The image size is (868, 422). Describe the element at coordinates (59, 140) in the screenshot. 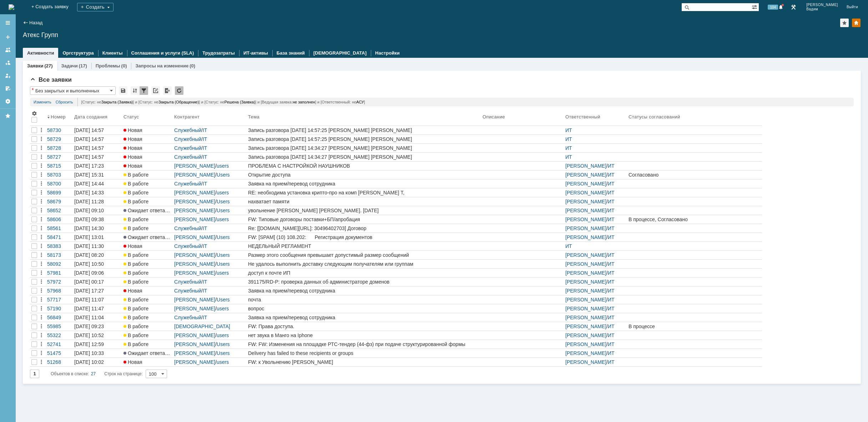

I see `a: 58729` at that location.